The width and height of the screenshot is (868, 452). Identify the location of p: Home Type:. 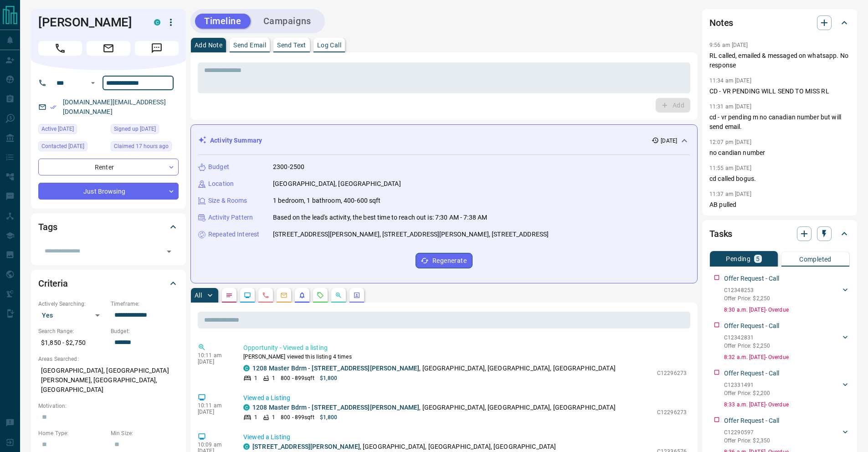
(72, 433).